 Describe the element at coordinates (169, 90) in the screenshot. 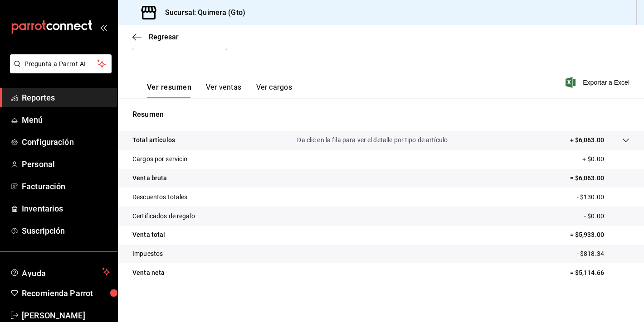

I see `button: Ver resumen` at that location.